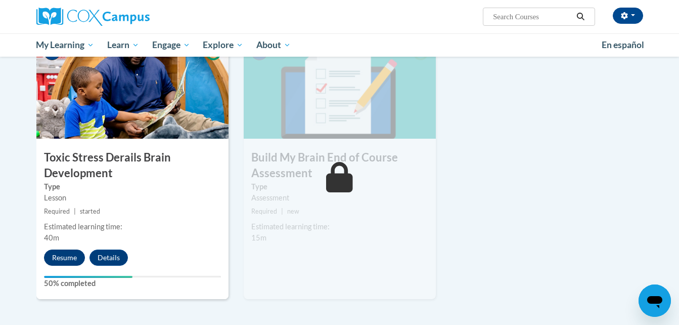  I want to click on a: My Learning, so click(65, 45).